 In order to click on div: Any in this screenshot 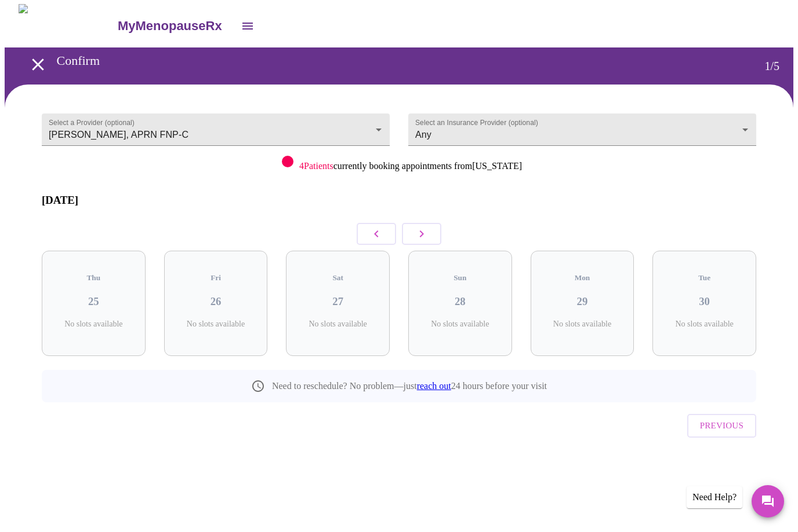, I will do `click(582, 130)`.